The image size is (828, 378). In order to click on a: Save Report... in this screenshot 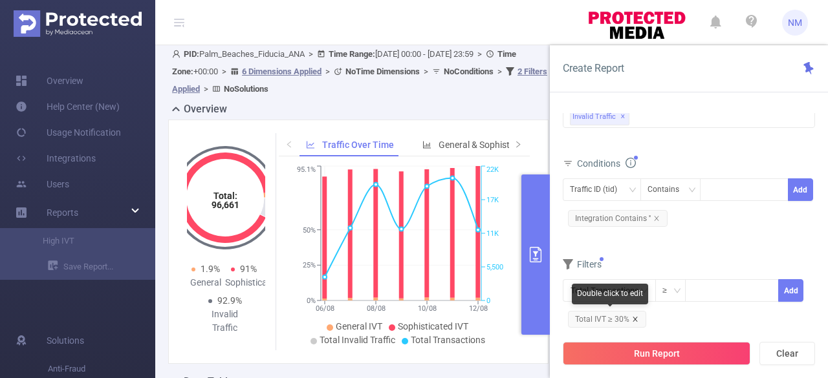, I will do `click(102, 267)`.